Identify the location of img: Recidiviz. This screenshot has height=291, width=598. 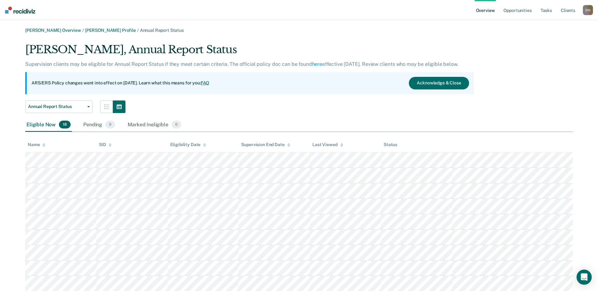
(20, 10).